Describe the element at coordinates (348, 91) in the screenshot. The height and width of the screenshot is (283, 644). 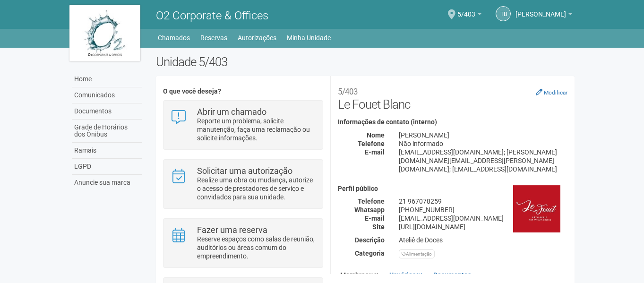
I see `small: 5/403` at that location.